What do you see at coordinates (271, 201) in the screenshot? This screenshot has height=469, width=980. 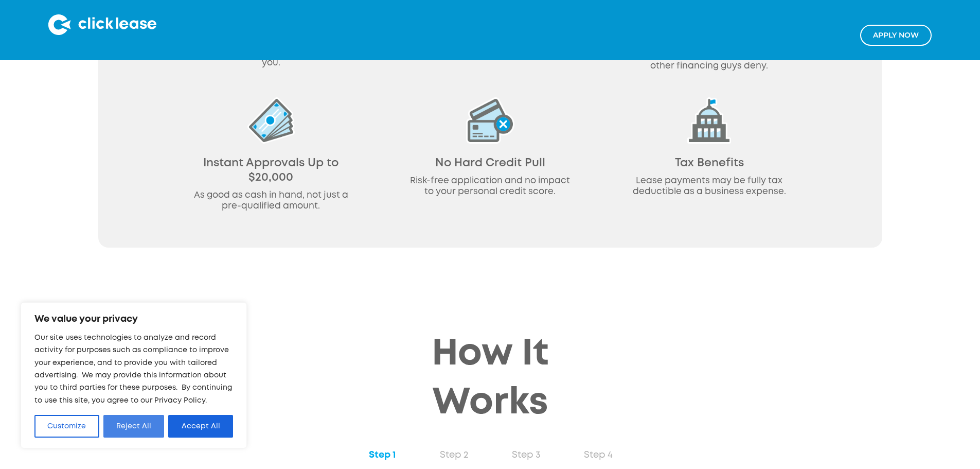 I see `p: As good as cash in hand, not just a pre-qualified amount.` at bounding box center [271, 201].